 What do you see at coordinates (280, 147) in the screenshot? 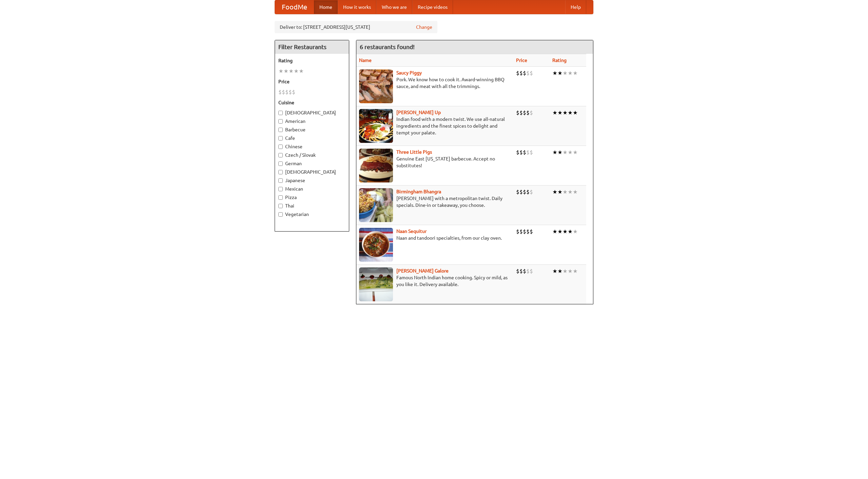
I see `input: Chinese` at bounding box center [280, 147].